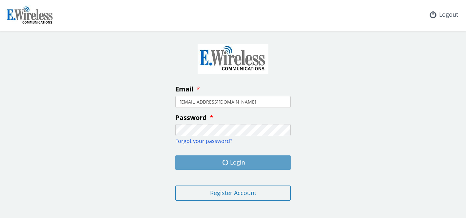 Image resolution: width=466 pixels, height=218 pixels. Describe the element at coordinates (204, 141) in the screenshot. I see `a: Forgot your password?` at that location.